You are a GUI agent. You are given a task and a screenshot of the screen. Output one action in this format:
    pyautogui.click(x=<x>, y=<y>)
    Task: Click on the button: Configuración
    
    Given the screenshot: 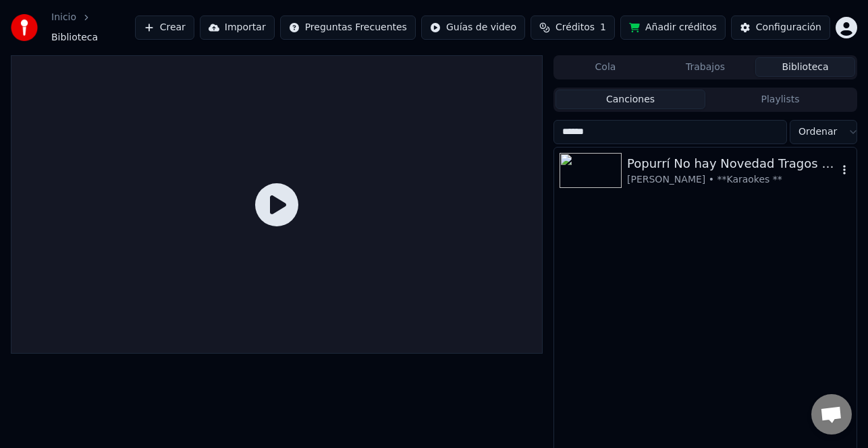 What is the action you would take?
    pyautogui.click(x=780, y=27)
    